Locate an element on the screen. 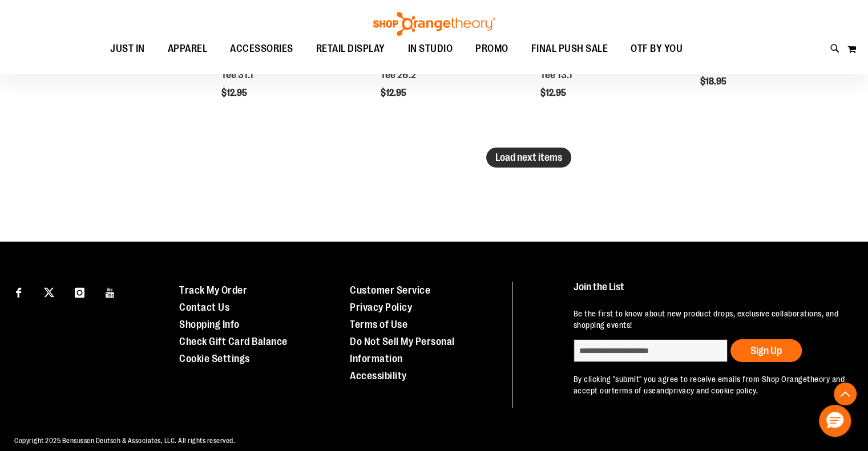 The image size is (868, 451). a: Check Gift Card Balance is located at coordinates (234, 341).